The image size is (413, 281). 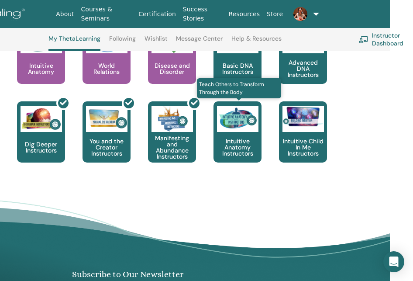 What do you see at coordinates (237, 147) in the screenshot?
I see `p: Intuitive Anatomy Instructors` at bounding box center [237, 147].